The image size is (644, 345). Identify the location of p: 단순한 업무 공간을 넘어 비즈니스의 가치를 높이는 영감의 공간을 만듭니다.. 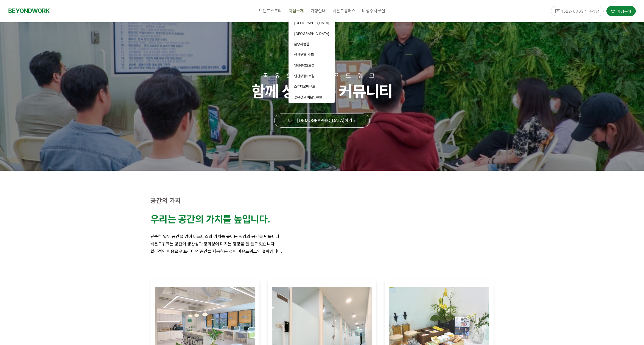
(322, 236).